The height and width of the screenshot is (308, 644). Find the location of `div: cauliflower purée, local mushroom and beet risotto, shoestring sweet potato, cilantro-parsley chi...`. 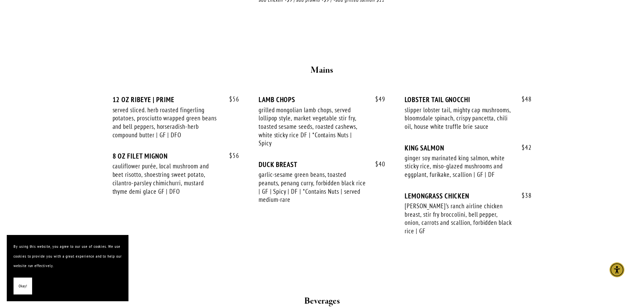

div: cauliflower purée, local mushroom and beet risotto, shoestring sweet potato, cilantro-parsley chi... is located at coordinates (166, 179).